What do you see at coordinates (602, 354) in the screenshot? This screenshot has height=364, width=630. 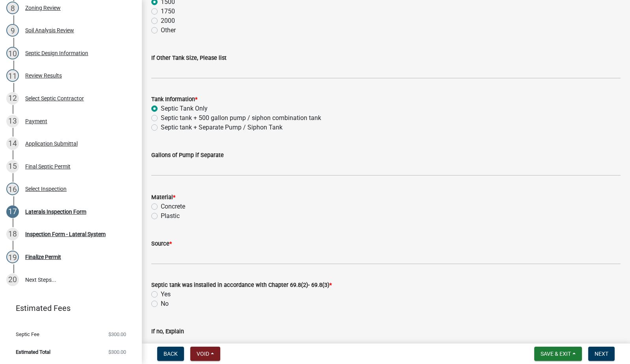 I see `span: Next` at bounding box center [602, 354].